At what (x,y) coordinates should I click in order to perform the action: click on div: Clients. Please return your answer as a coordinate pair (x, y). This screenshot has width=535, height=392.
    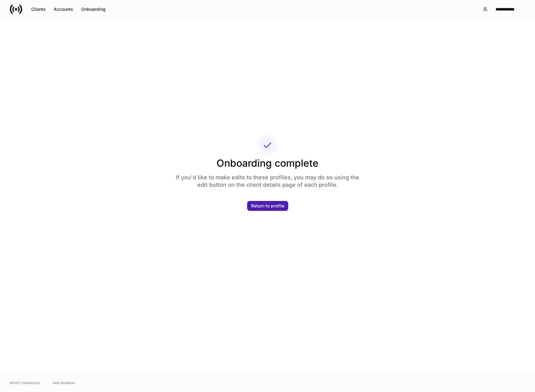
    Looking at the image, I should click on (38, 9).